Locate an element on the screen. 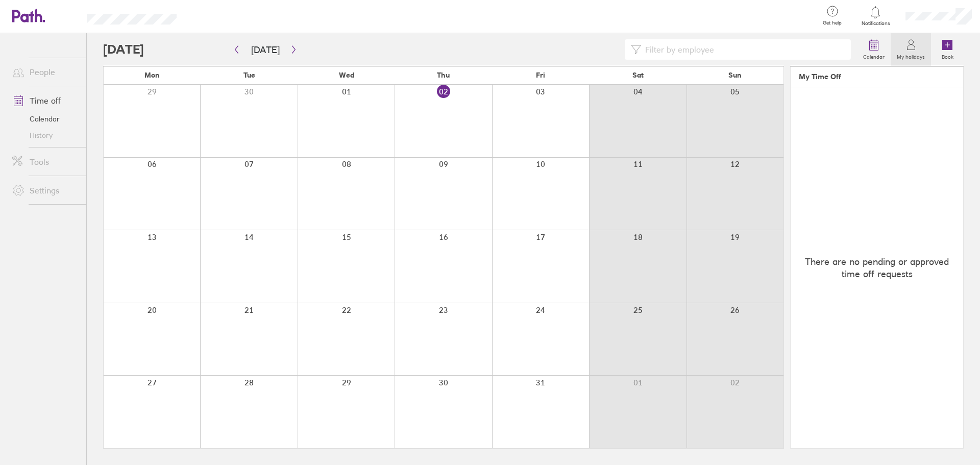 The width and height of the screenshot is (980, 465). a: Tools is located at coordinates (45, 162).